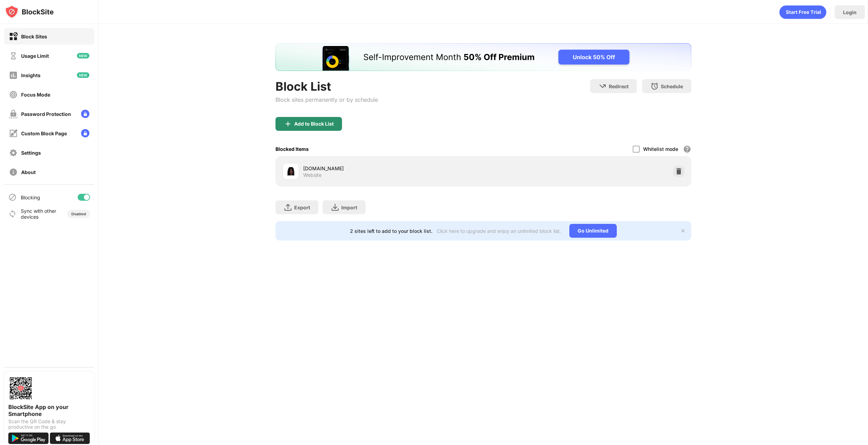 The height and width of the screenshot is (445, 868). What do you see at coordinates (290, 171) in the screenshot?
I see `img: favicons` at bounding box center [290, 171].